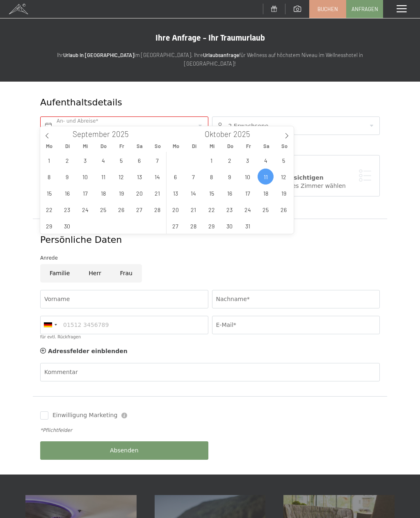 The width and height of the screenshot is (420, 518). What do you see at coordinates (328, 9) in the screenshot?
I see `a: Buchen` at bounding box center [328, 9].